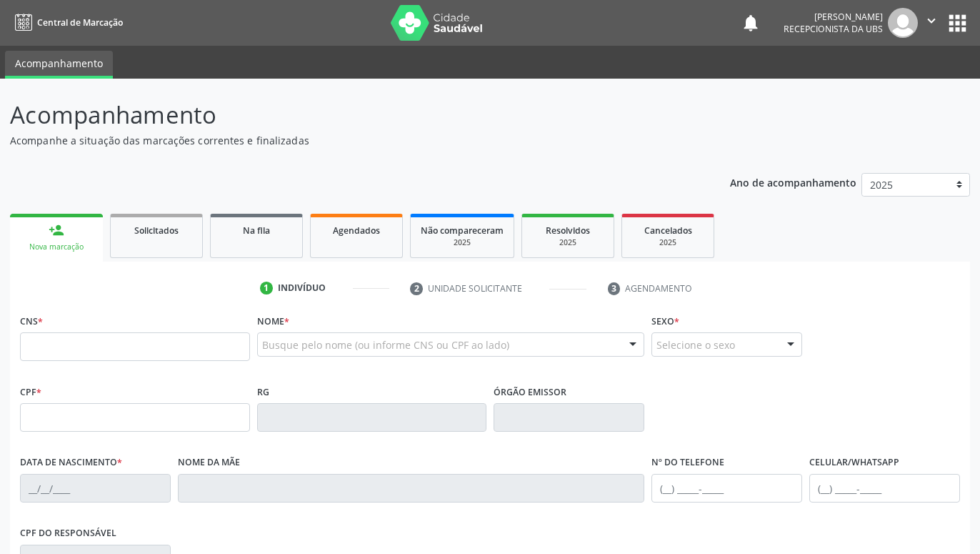 This screenshot has width=980, height=554. Describe the element at coordinates (903, 23) in the screenshot. I see `img: img` at that location.